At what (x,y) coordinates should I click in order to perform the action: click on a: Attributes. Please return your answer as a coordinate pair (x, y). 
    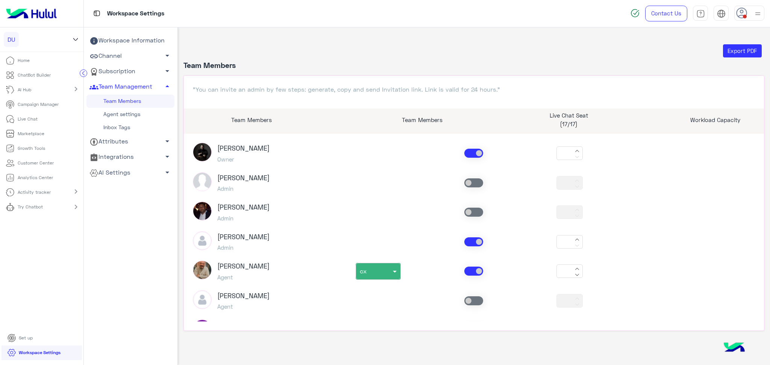
    Looking at the image, I should click on (130, 142).